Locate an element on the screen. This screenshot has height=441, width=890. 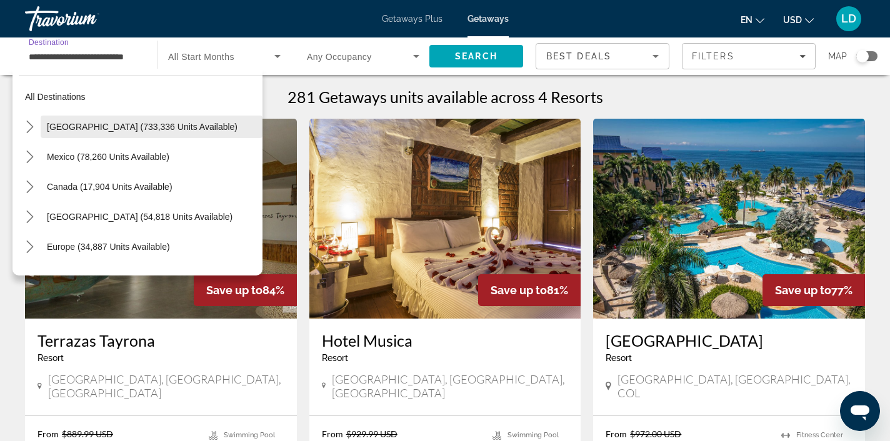
span: Mexico (78,260 units available) is located at coordinates (108, 157).